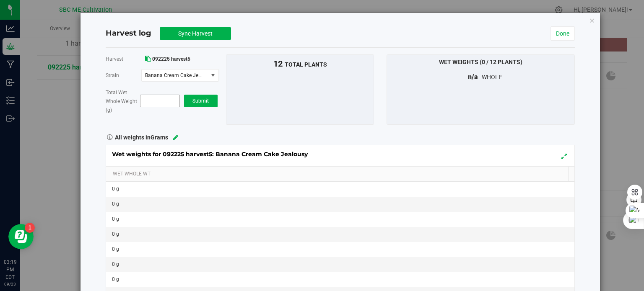 This screenshot has width=644, height=291. Describe the element at coordinates (121, 101) in the screenshot. I see `span: Total Wet Whole Weight (g)` at that location.